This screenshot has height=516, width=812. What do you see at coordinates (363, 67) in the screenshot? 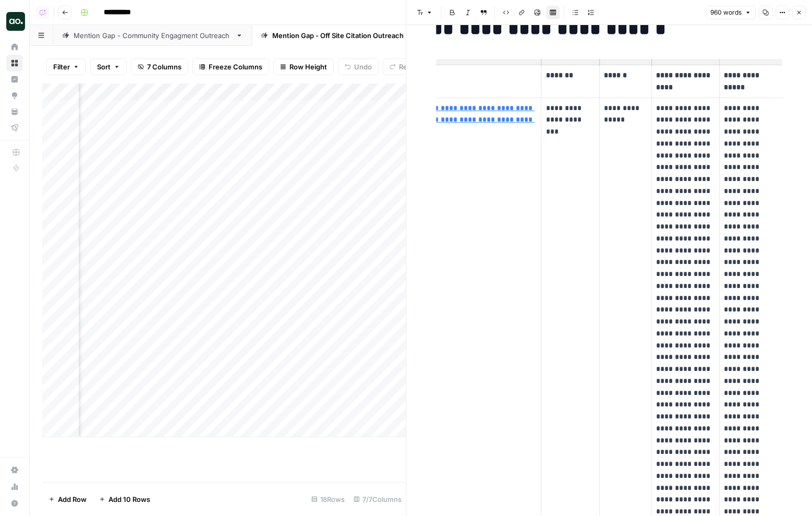
I see `span: Undo` at bounding box center [363, 67].